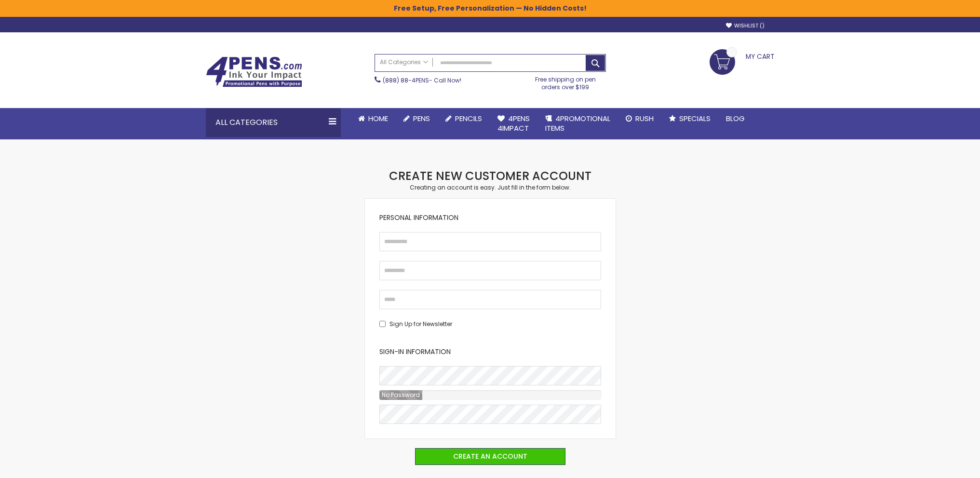  I want to click on a: 4Pens4impact, so click(513, 123).